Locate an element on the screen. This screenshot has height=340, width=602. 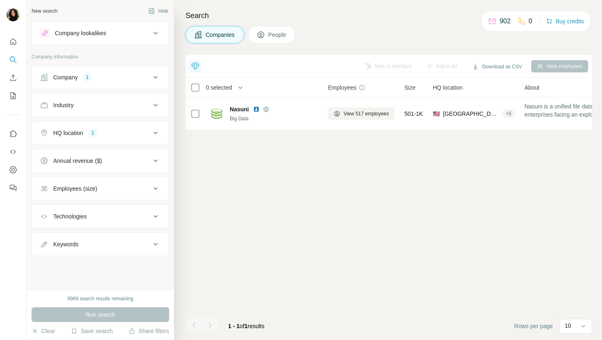
button: Buy credits is located at coordinates (565, 21).